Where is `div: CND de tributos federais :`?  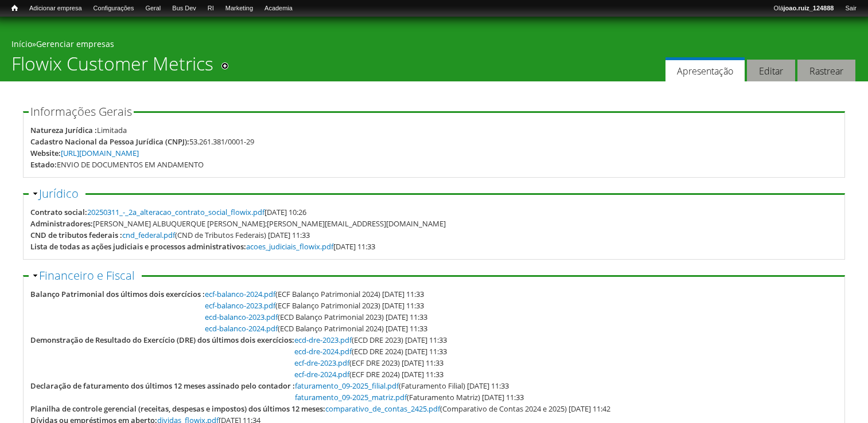
div: CND de tributos federais : is located at coordinates (77, 235).